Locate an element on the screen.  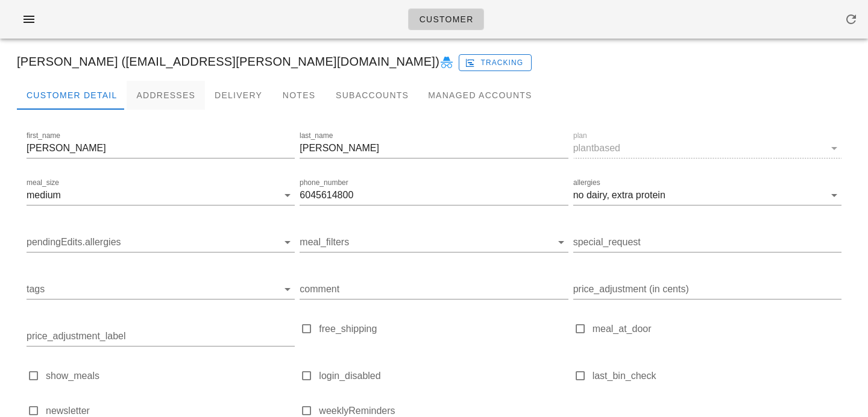
div: Customer Detail is located at coordinates (72, 95).